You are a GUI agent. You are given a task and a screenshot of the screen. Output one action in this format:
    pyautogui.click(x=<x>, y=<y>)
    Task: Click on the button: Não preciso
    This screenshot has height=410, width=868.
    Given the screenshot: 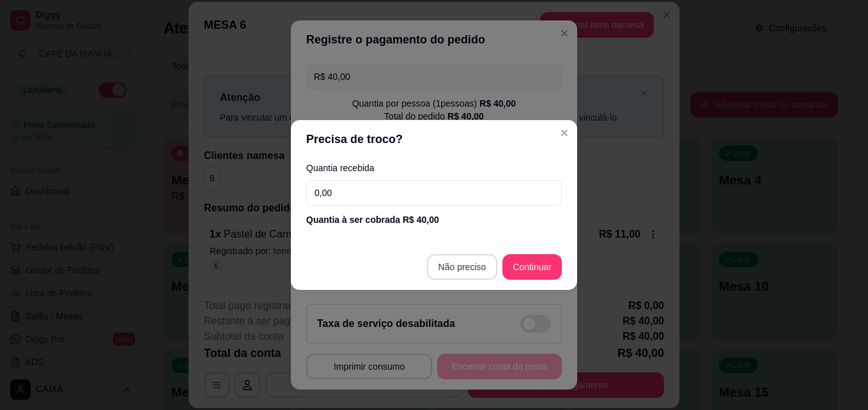 What is the action you would take?
    pyautogui.click(x=462, y=267)
    